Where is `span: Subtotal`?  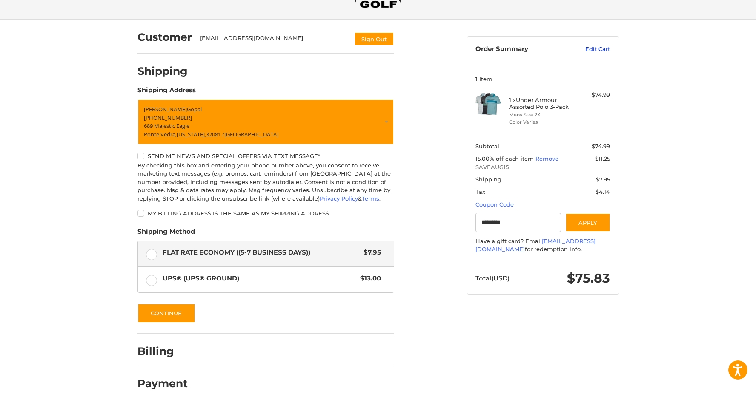
span: Subtotal is located at coordinates (487, 146).